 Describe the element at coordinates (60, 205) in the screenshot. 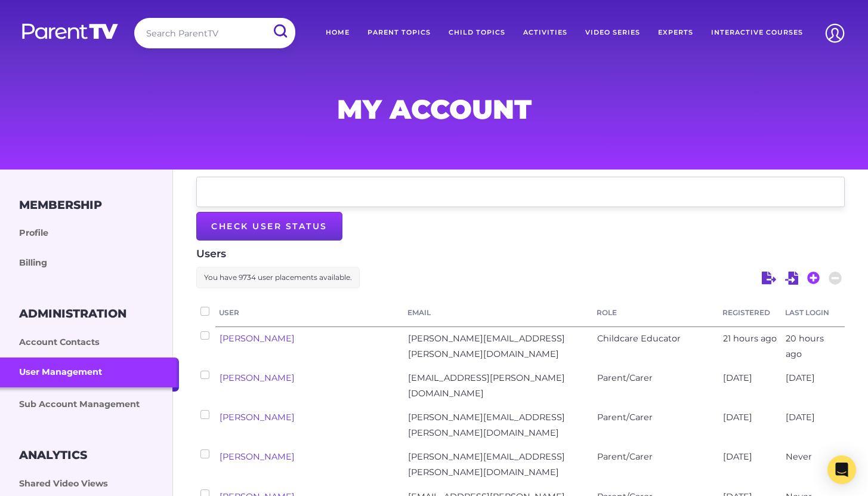

I see `h3: Membership` at that location.